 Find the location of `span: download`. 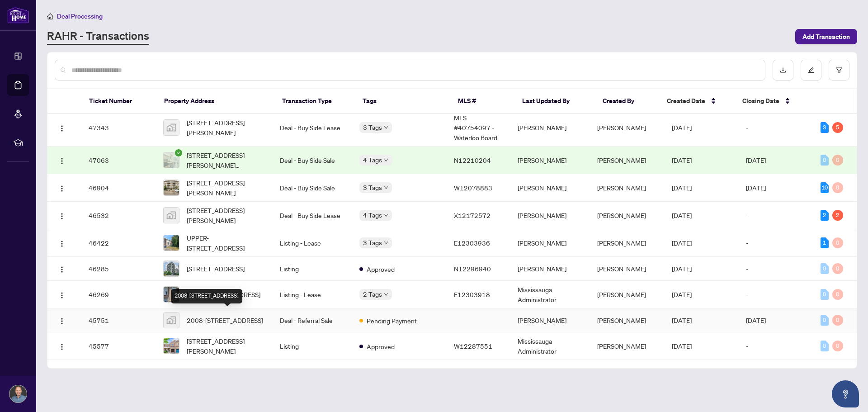

span: download is located at coordinates (783, 70).